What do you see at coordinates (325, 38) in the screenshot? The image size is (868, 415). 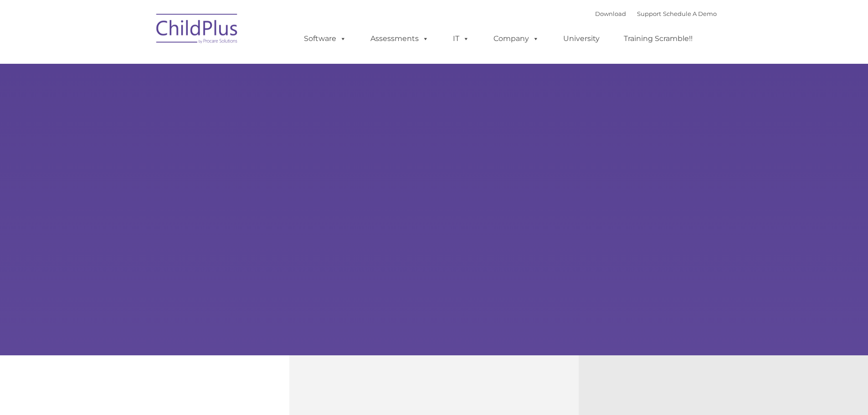 I see `a: Software` at bounding box center [325, 38].